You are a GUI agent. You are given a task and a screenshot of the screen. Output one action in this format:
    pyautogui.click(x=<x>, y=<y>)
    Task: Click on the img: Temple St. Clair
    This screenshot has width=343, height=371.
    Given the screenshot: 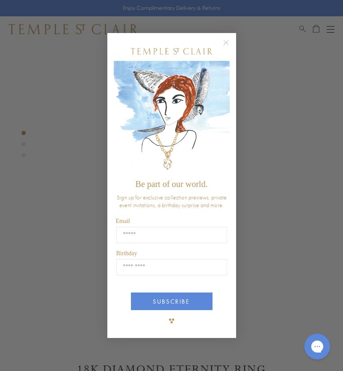 What is the action you would take?
    pyautogui.click(x=172, y=51)
    